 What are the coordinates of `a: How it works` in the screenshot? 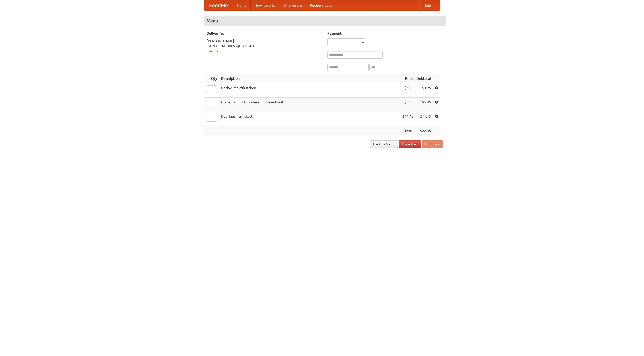 It's located at (265, 5).